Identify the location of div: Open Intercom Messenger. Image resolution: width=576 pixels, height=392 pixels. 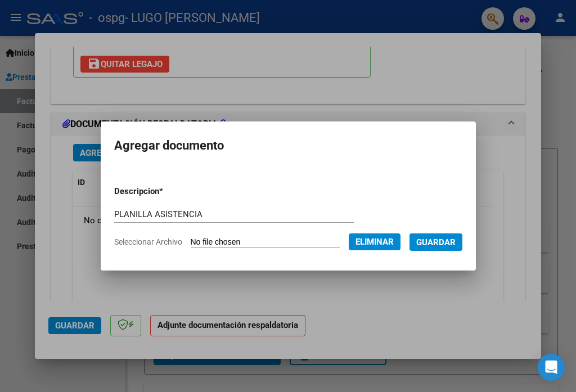
(551, 367).